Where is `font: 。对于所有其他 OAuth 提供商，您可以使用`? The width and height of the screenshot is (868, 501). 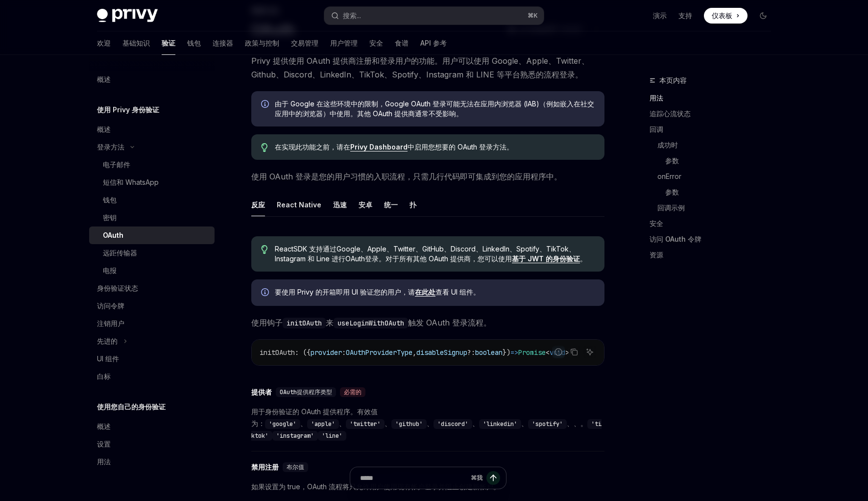 font: 。对于所有其他 OAuth 提供商，您可以使用 is located at coordinates (445, 258).